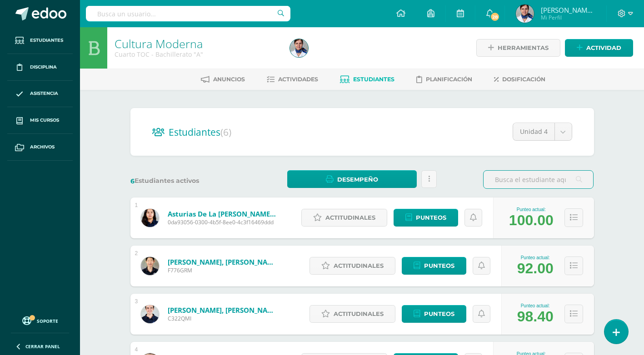 The width and height of the screenshot is (644, 355). I want to click on span: 28, so click(495, 17).